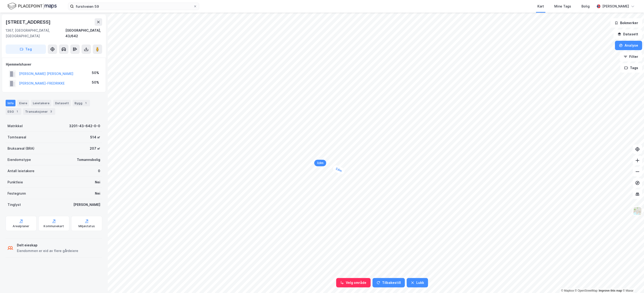 The image size is (644, 293). Describe the element at coordinates (628, 34) in the screenshot. I see `button: Datasett` at that location.